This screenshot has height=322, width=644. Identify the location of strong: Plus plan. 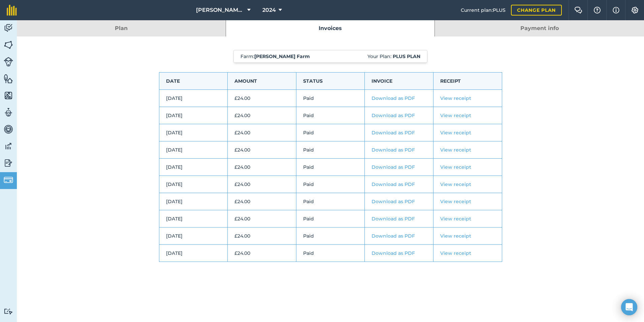
(407, 57).